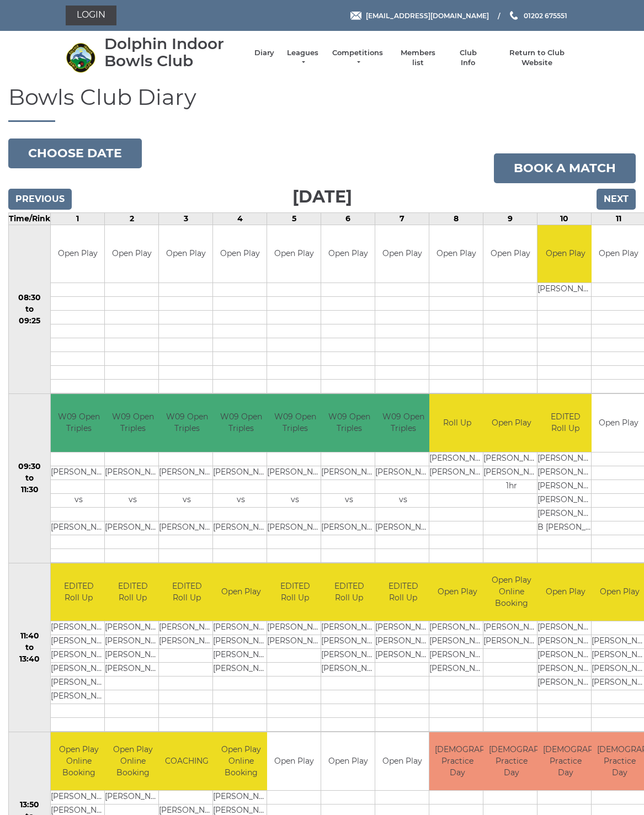  What do you see at coordinates (186, 761) in the screenshot?
I see `td: COACHING` at bounding box center [186, 761].